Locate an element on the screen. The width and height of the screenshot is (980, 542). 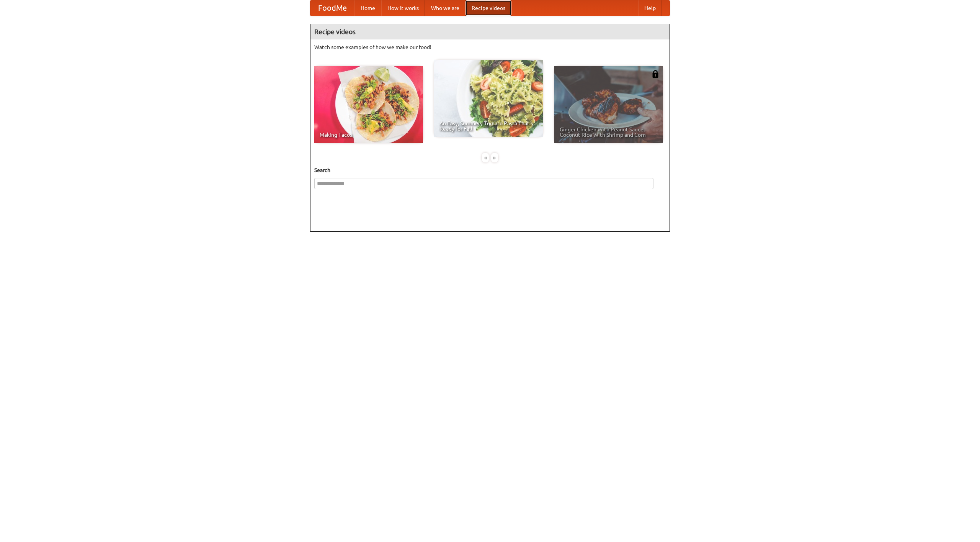
a: How it works is located at coordinates (403, 8).